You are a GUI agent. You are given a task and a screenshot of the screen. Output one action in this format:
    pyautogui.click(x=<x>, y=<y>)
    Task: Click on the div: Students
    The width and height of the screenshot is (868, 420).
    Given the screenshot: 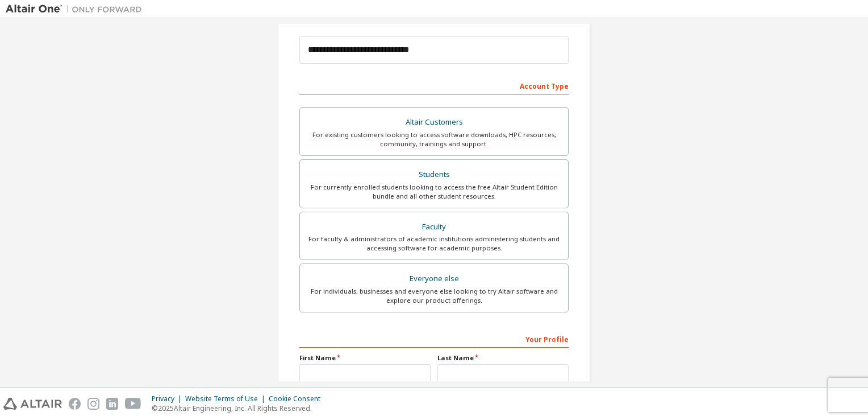 What is the action you would take?
    pyautogui.click(x=434, y=175)
    